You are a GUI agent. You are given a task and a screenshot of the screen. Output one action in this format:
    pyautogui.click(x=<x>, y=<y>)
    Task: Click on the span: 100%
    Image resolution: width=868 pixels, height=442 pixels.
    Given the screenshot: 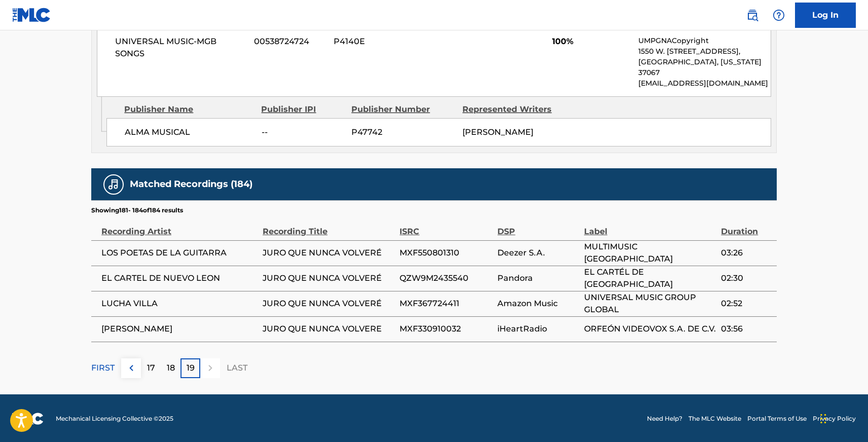 What is the action you would take?
    pyautogui.click(x=591, y=42)
    